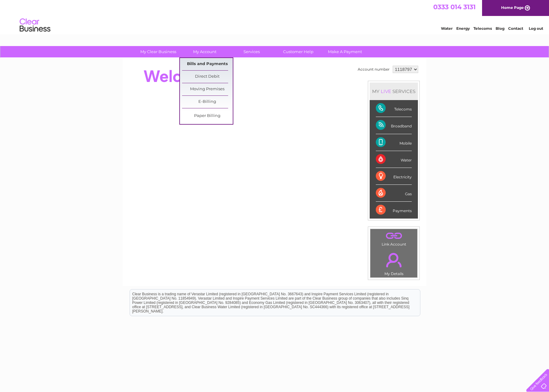 Image resolution: width=549 pixels, height=392 pixels. Describe the element at coordinates (463, 28) in the screenshot. I see `a: Energy` at that location.